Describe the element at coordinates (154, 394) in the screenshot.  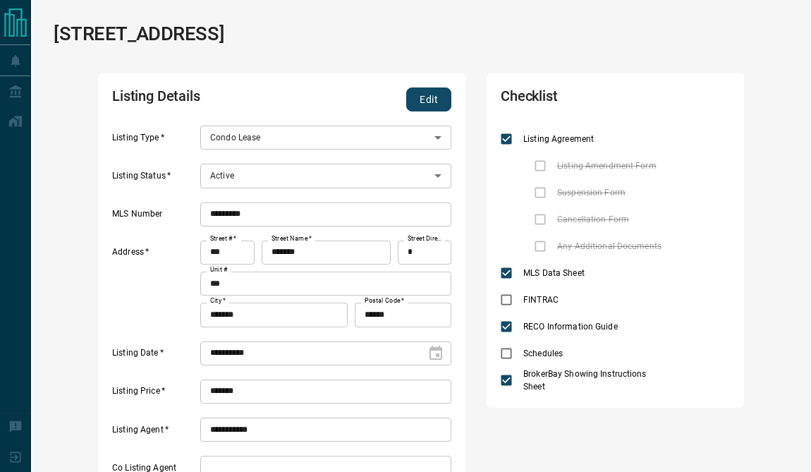
I see `label: Listing Price` at that location.